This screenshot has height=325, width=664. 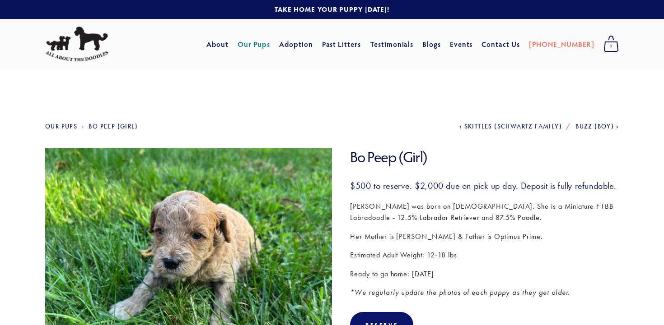 What do you see at coordinates (611, 44) in the screenshot?
I see `a: 0 items in cart` at bounding box center [611, 44].